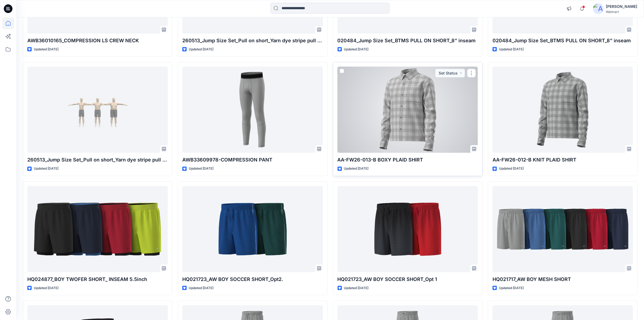 This screenshot has height=320, width=644. Describe the element at coordinates (253, 229) in the screenshot. I see `a: HQ021723_AW BOY SOCCER SHORT_Opt2.` at that location.